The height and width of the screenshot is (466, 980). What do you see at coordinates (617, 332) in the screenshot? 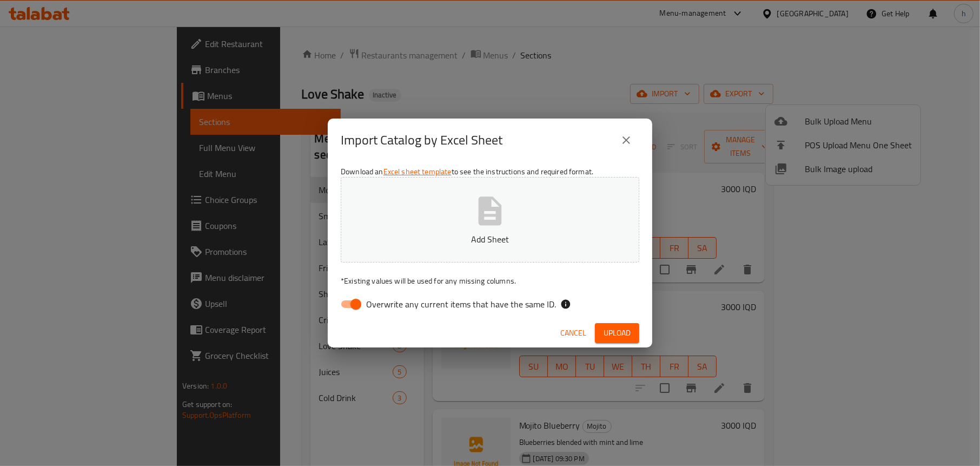
I see `span: Upload` at bounding box center [617, 332].